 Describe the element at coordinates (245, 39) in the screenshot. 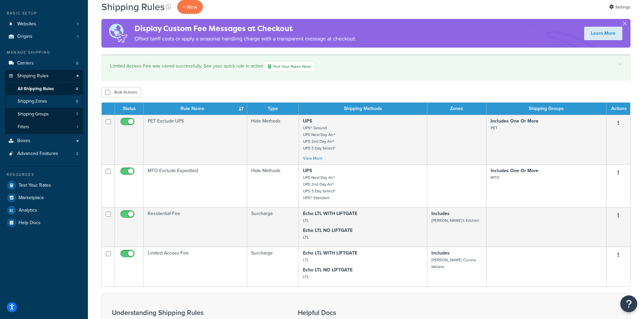

I see `p: Offset tariff costs or apply a seasonal handling charge with a transparent message at checkout.` at that location.